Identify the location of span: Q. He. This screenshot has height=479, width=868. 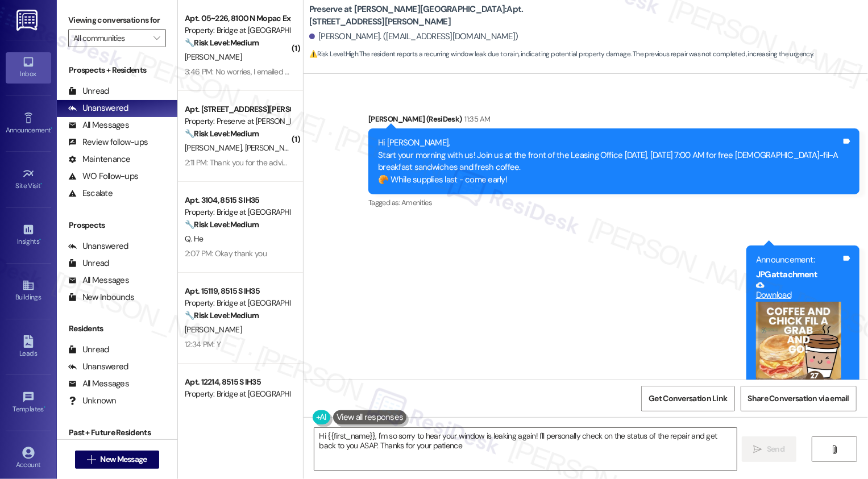
(194, 239).